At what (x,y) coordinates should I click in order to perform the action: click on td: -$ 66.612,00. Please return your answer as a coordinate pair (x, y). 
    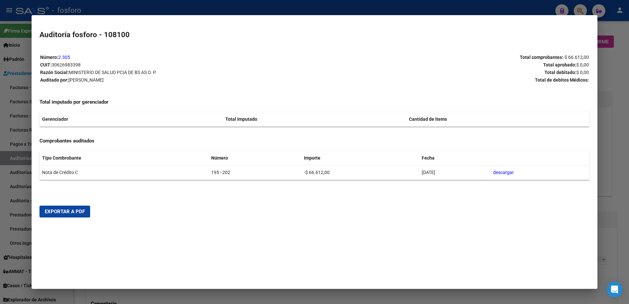
    Looking at the image, I should click on (360, 173).